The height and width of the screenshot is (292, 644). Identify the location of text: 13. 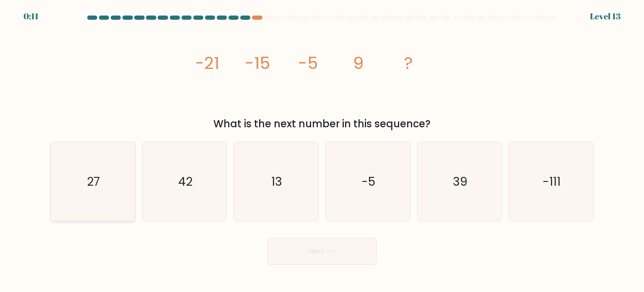
(277, 181).